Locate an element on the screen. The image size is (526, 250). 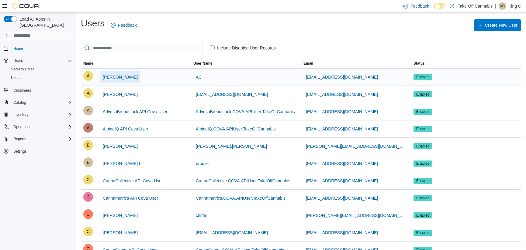
button: CannaCollective.COVA.APIUser.TakeOffCannabis is located at coordinates (243, 181).